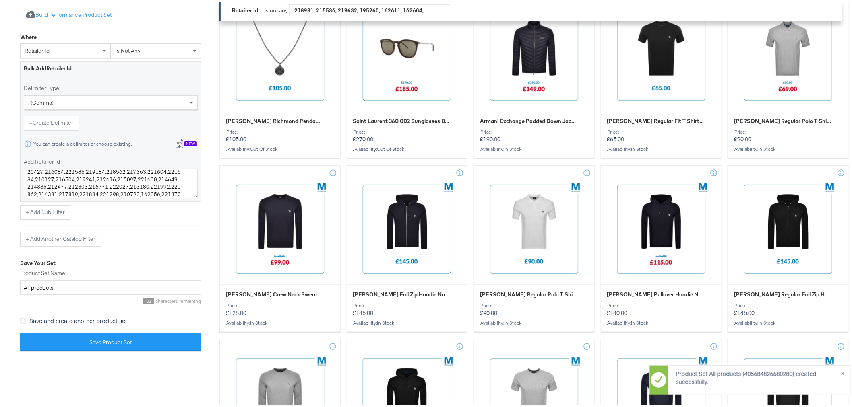 The height and width of the screenshot is (407, 852). I want to click on div: 218981, 215536, 219632, 195260, 162611, 162604, 178548, 209886, 214409, 219381, 219627, 219242, 2..., so click(370, 9).